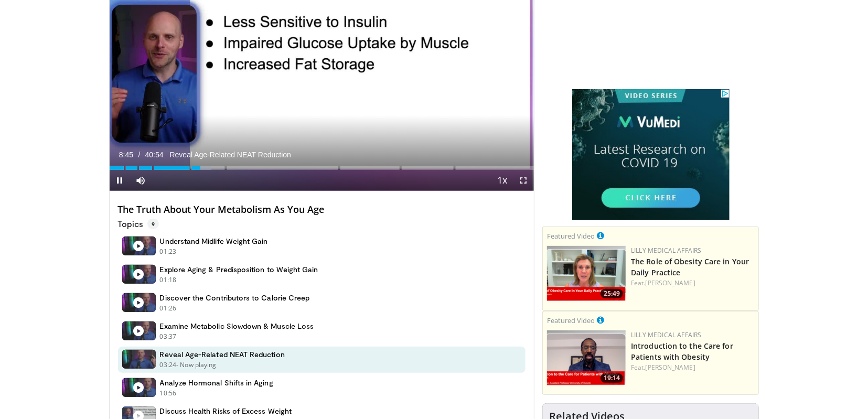 The height and width of the screenshot is (419, 868). I want to click on button: Mute, so click(141, 180).